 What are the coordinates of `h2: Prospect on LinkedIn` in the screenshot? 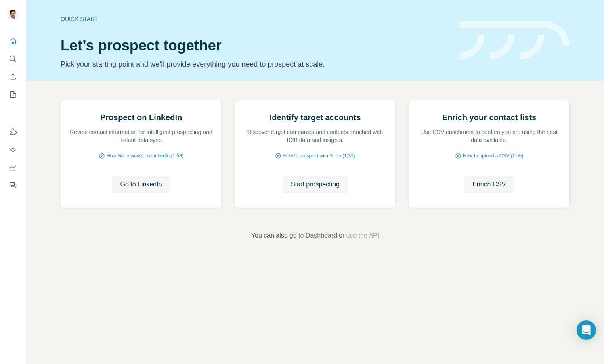 It's located at (141, 118).